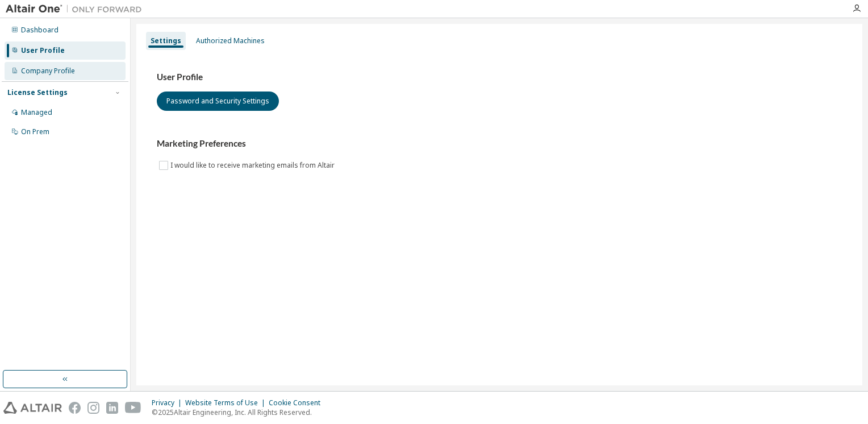 This screenshot has width=868, height=424. Describe the element at coordinates (499, 77) in the screenshot. I see `h3: User Profile` at that location.